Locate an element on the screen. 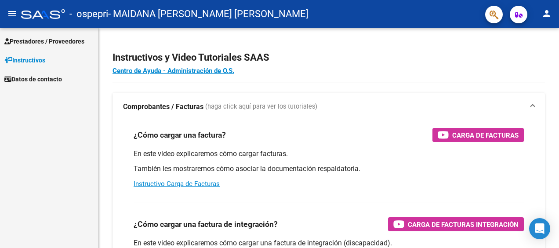 The height and width of the screenshot is (248, 559). a: Instructivo Carga de Facturas is located at coordinates (177, 184).